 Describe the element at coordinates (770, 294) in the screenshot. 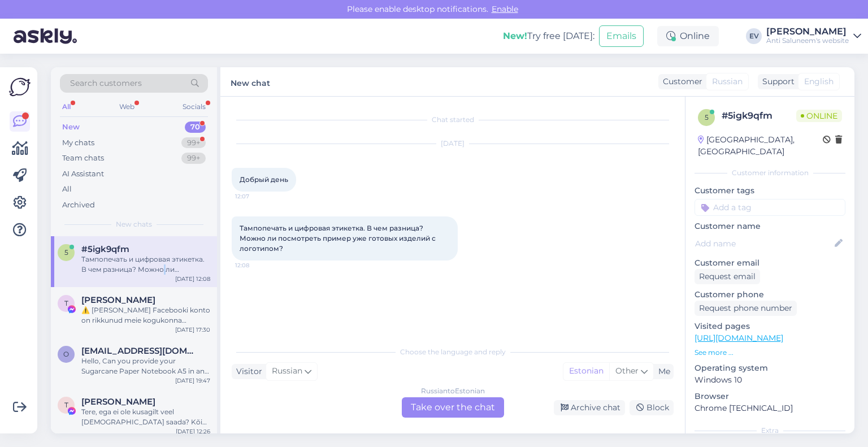

I see `p: Customer phone` at that location.